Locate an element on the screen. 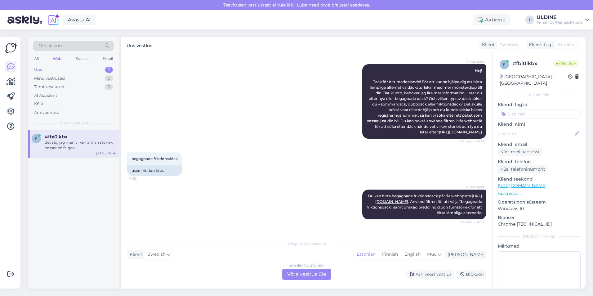 The width and height of the screenshot is (593, 296). span: Otsi kliente is located at coordinates (51, 46).